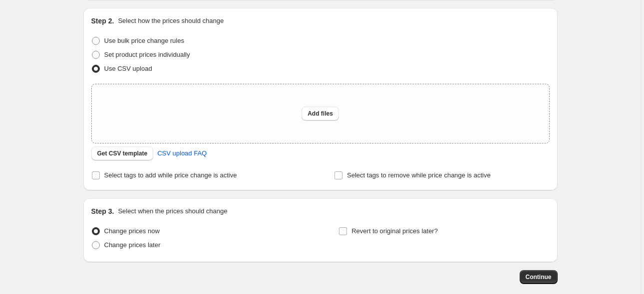  What do you see at coordinates (182, 154) in the screenshot?
I see `span: CSV upload FAQ` at bounding box center [182, 154].